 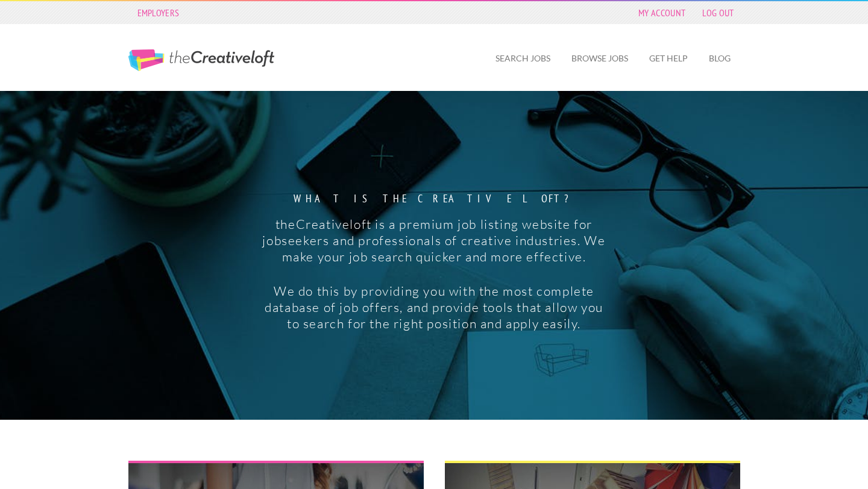 What do you see at coordinates (720, 59) in the screenshot?
I see `a: Blog` at bounding box center [720, 59].